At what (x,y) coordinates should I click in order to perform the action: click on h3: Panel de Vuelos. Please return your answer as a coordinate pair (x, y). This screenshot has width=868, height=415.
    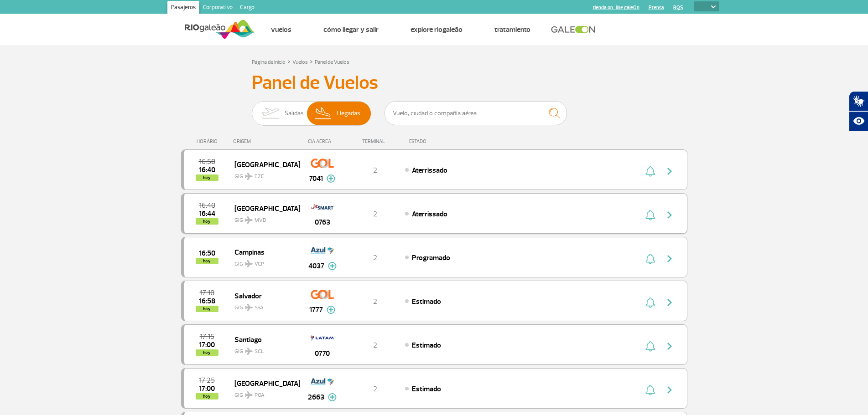
    Looking at the image, I should click on (434, 83).